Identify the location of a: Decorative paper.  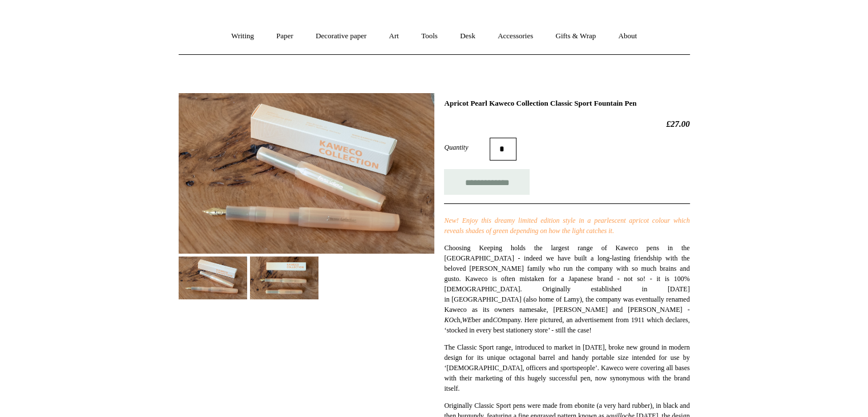
(341, 36).